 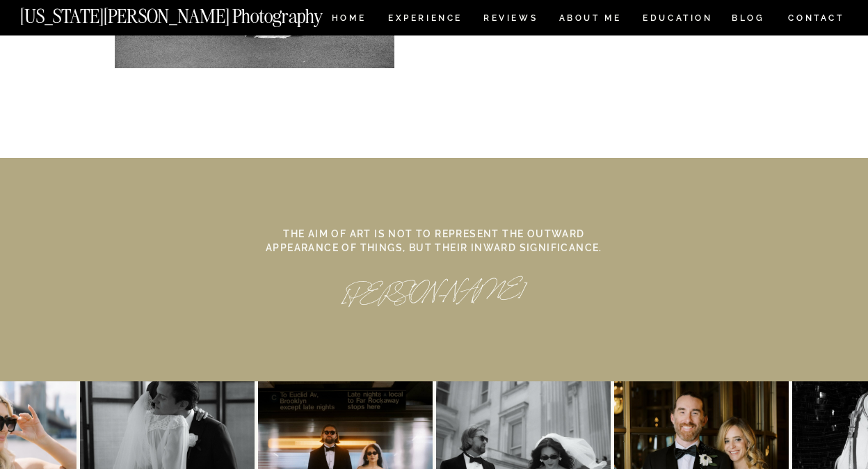 What do you see at coordinates (590, 19) in the screenshot?
I see `a: ABOUT ME` at bounding box center [590, 19].